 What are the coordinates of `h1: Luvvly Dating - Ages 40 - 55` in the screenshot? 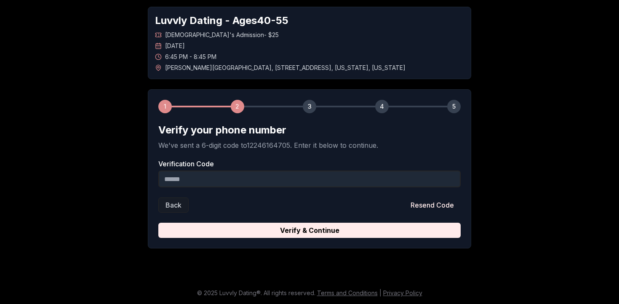 It's located at (309, 21).